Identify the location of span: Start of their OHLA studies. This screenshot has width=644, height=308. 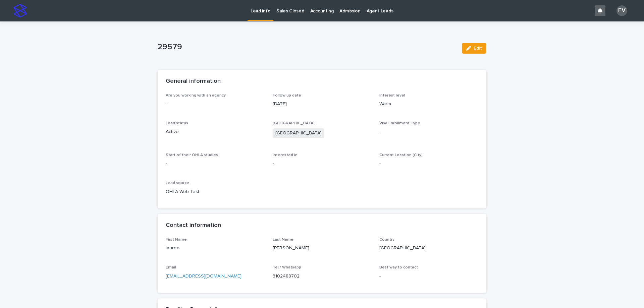
(192, 155).